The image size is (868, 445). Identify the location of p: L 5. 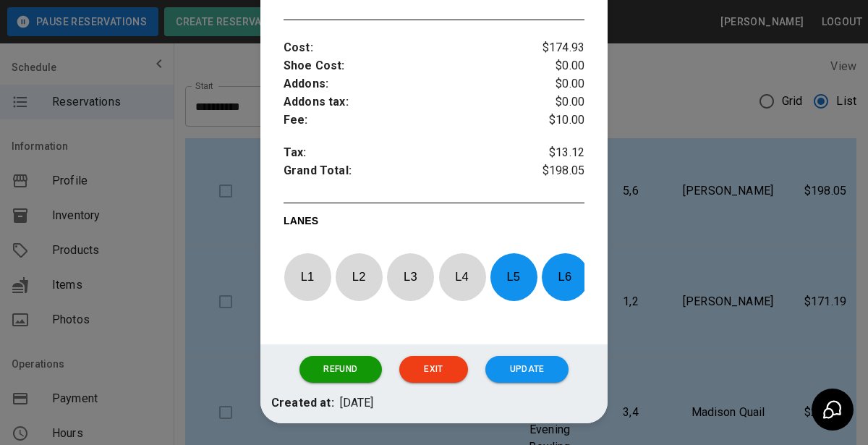
(514, 277).